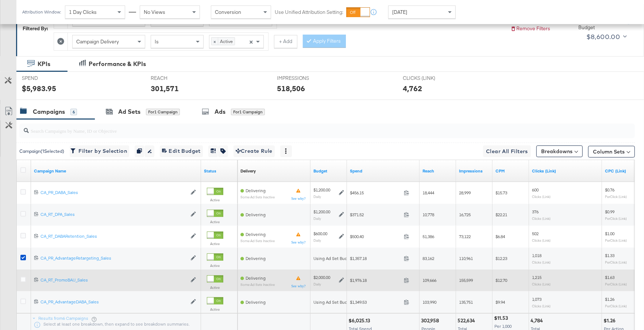 The image size is (644, 330). What do you see at coordinates (538, 321) in the screenshot?
I see `div: 4,784` at bounding box center [538, 321].